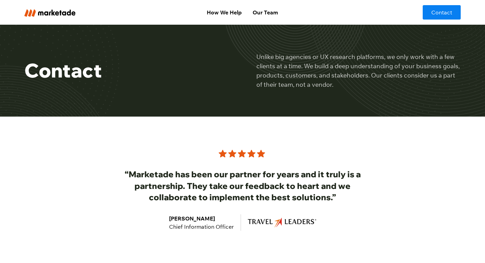  What do you see at coordinates (127, 70) in the screenshot?
I see `h1: Contact` at bounding box center [127, 70].